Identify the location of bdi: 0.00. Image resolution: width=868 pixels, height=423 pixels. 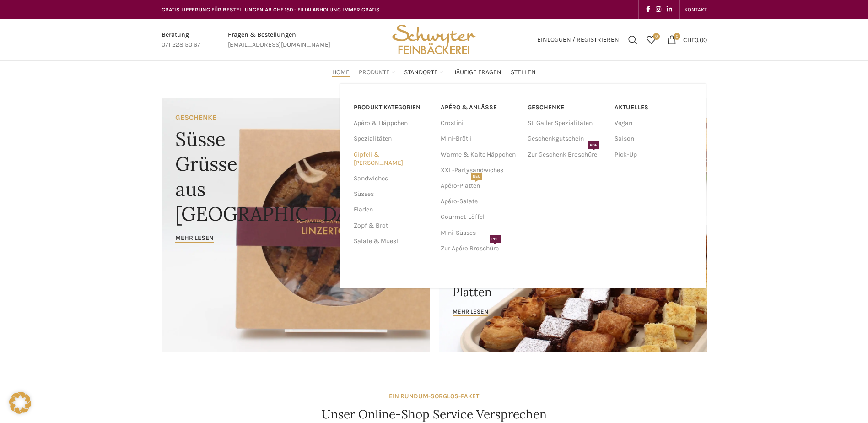
(695, 39).